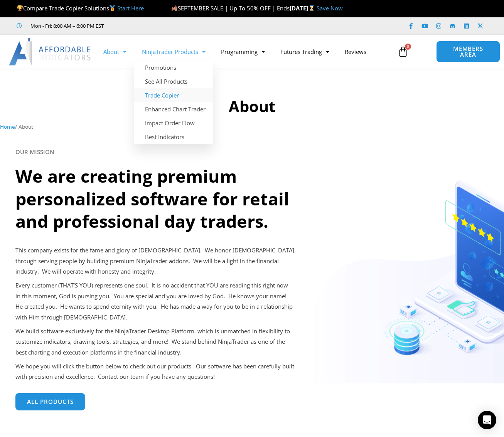  I want to click on p: Every customer (THAT’S YOU) represents one soul. It is no accident that YOU are reading this righ..., so click(155, 301).